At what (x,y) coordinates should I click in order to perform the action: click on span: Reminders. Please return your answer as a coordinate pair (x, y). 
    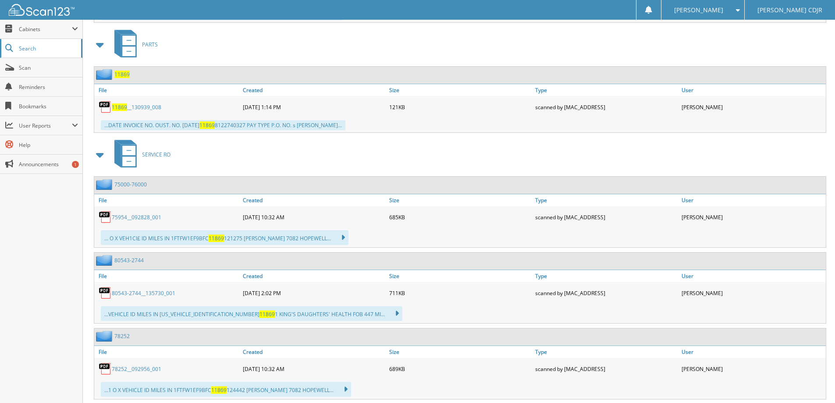
    Looking at the image, I should click on (48, 87).